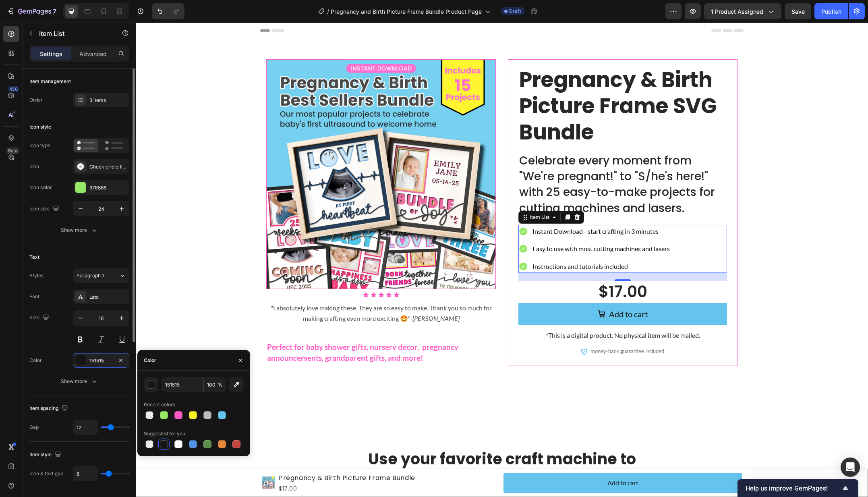  Describe the element at coordinates (798, 11) in the screenshot. I see `button: Save` at that location.